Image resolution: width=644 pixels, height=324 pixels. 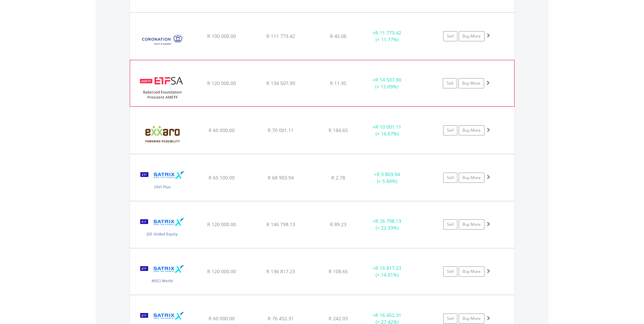 What do you see at coordinates (338, 177) in the screenshot?
I see `span: R 2.78` at bounding box center [338, 177].